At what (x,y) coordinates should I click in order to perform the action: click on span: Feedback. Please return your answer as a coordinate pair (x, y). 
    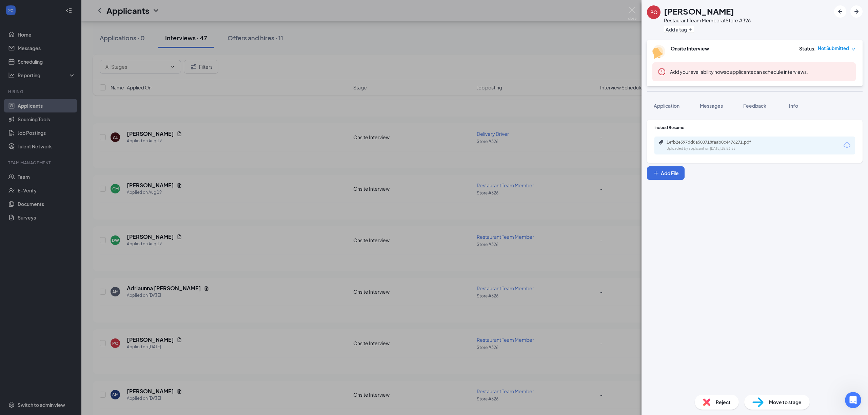
    Looking at the image, I should click on (755, 105).